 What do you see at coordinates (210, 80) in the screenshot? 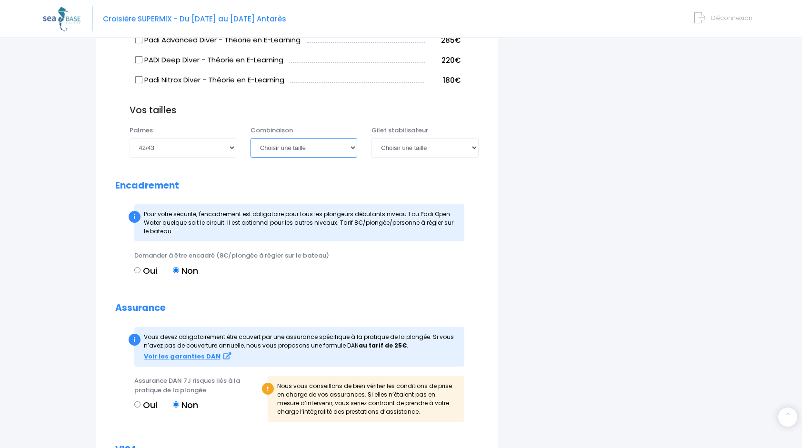
I see `label: Padi Nitrox Diver - Théorie en E-Learning` at bounding box center [210, 80].